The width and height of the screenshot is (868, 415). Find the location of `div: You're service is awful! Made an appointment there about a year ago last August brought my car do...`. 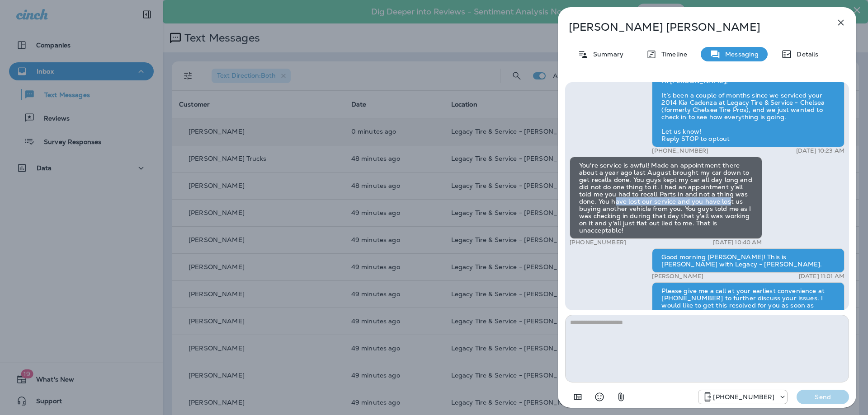

div: You're service is awful! Made an appointment there about a year ago last August brought my car do... is located at coordinates (666, 198).